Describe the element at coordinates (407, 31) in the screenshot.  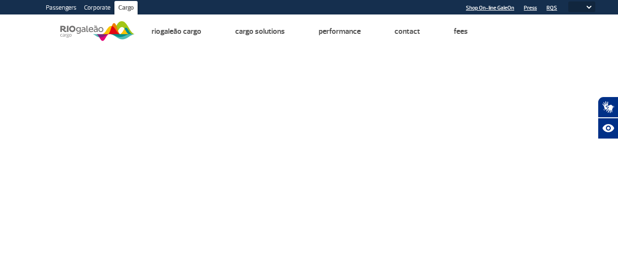
I see `a: Contact` at that location.